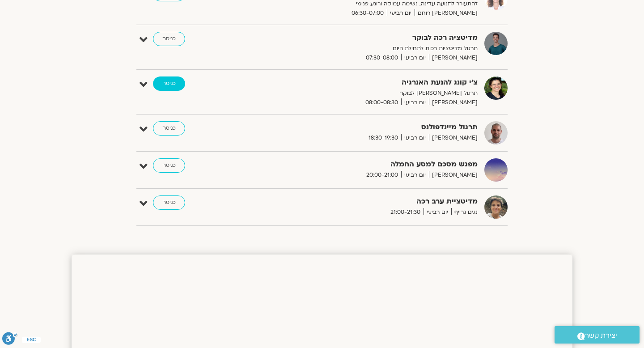  What do you see at coordinates (597, 335) in the screenshot?
I see `a: יצירת קשר` at bounding box center [597, 335].